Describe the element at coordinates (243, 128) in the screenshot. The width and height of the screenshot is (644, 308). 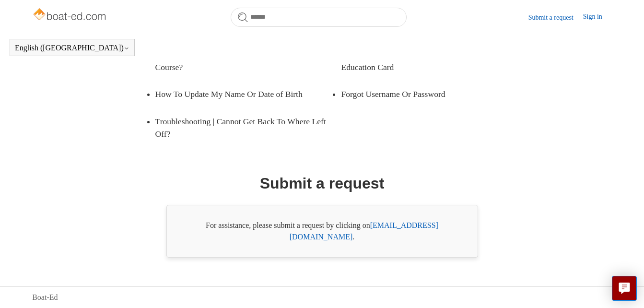
I see `a: Troubleshooting | Cannot Get Back To Where Left Off?` at that location.